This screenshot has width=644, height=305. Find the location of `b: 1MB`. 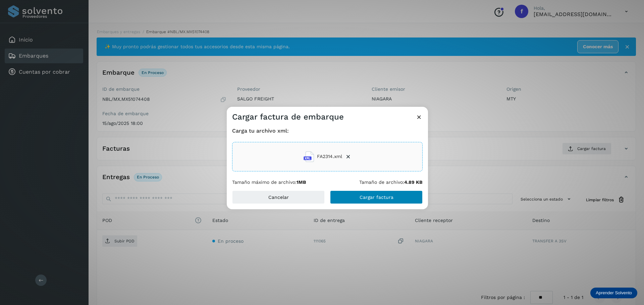

b: 1MB is located at coordinates (301, 182).